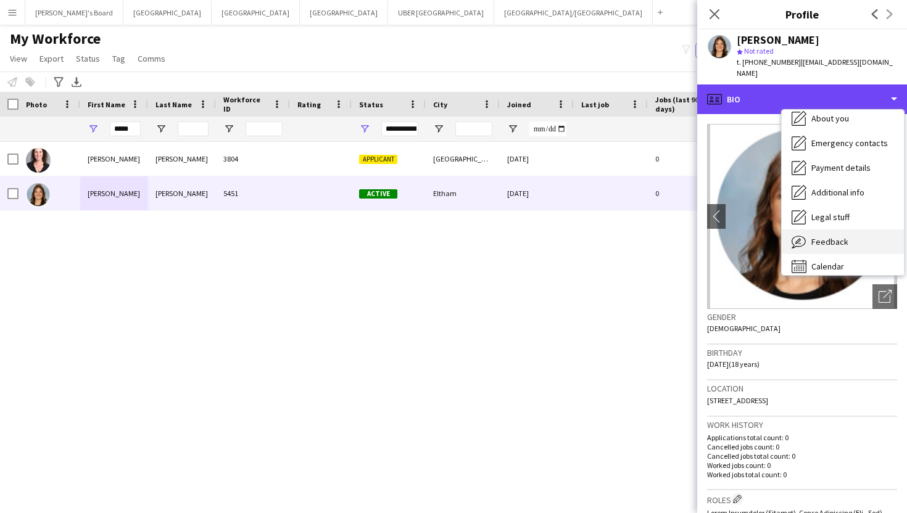 This screenshot has height=513, width=907. I want to click on span: Applicant, so click(378, 159).